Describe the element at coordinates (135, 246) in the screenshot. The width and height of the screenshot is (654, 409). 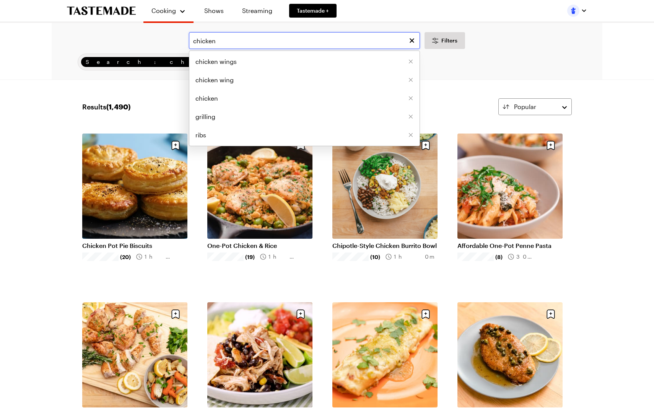
I see `a: Chicken Pot Pie Biscuits` at that location.